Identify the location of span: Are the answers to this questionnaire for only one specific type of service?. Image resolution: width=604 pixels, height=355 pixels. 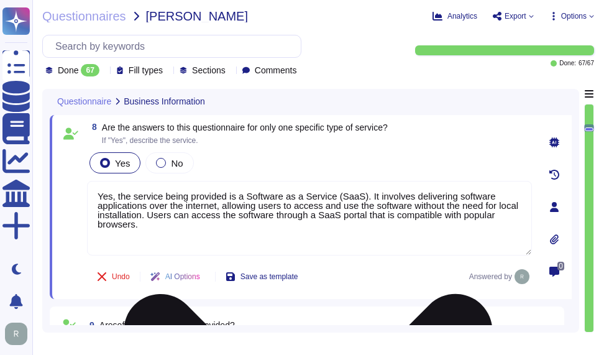
(245, 127).